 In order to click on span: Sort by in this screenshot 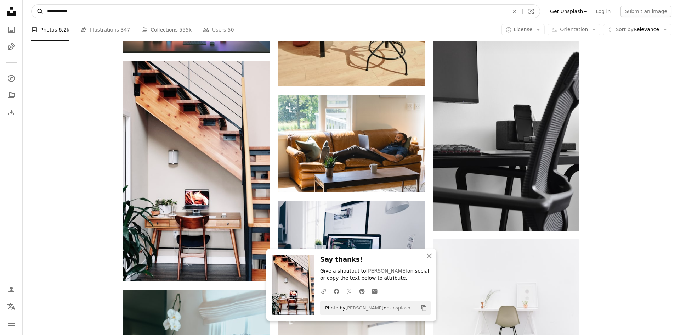, I will do `click(624, 29)`.